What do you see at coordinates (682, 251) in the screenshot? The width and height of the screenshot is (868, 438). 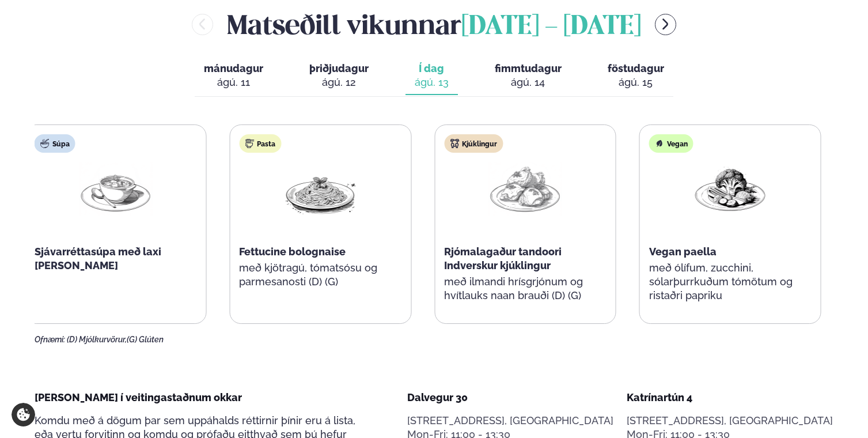 I see `span: Vegan paella` at bounding box center [682, 251].